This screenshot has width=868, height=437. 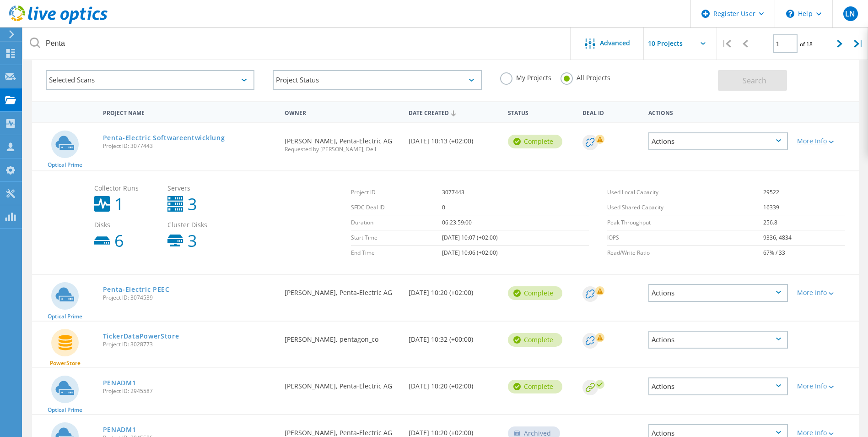 I want to click on span: Disks, so click(x=126, y=225).